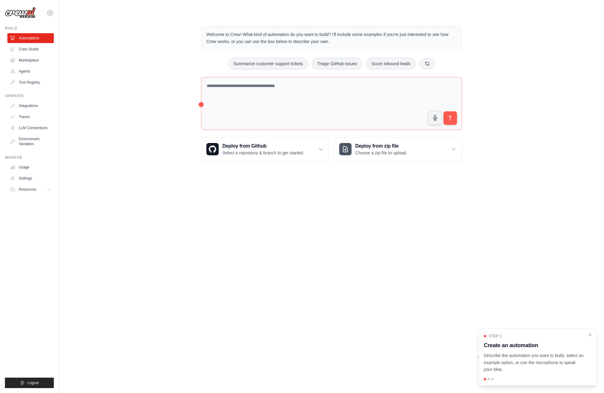 The height and width of the screenshot is (393, 604). Describe the element at coordinates (331, 38) in the screenshot. I see `p: Welcome to Crew! What kind of automation do you want to build? I'll include some examples if you'...` at that location.